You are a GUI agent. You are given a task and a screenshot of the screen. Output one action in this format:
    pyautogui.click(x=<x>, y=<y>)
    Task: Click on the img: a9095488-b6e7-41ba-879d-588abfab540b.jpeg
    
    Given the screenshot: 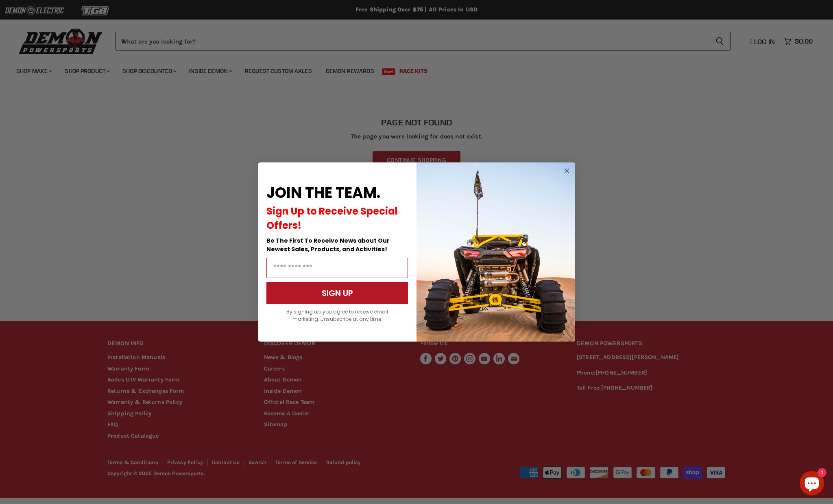 What is the action you would take?
    pyautogui.click(x=496, y=252)
    